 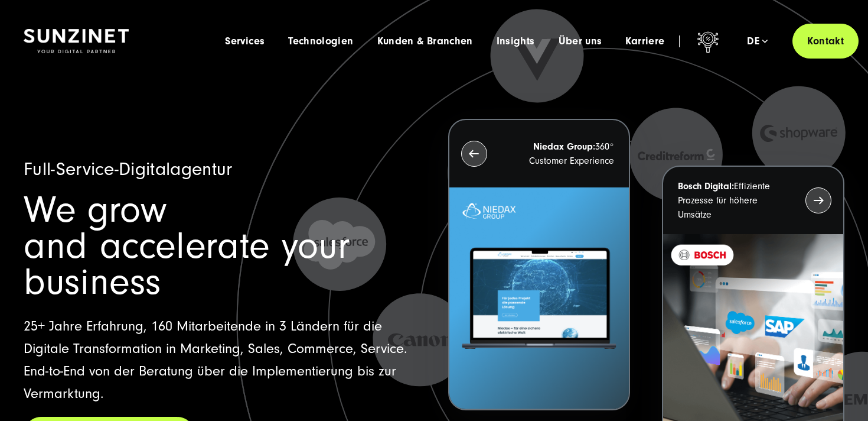 I want to click on div: de, so click(x=757, y=42).